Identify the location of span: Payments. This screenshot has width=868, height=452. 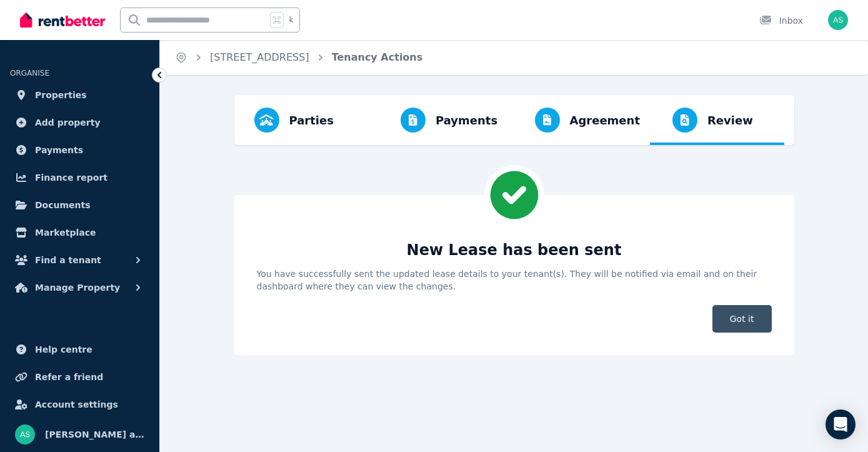
(59, 150).